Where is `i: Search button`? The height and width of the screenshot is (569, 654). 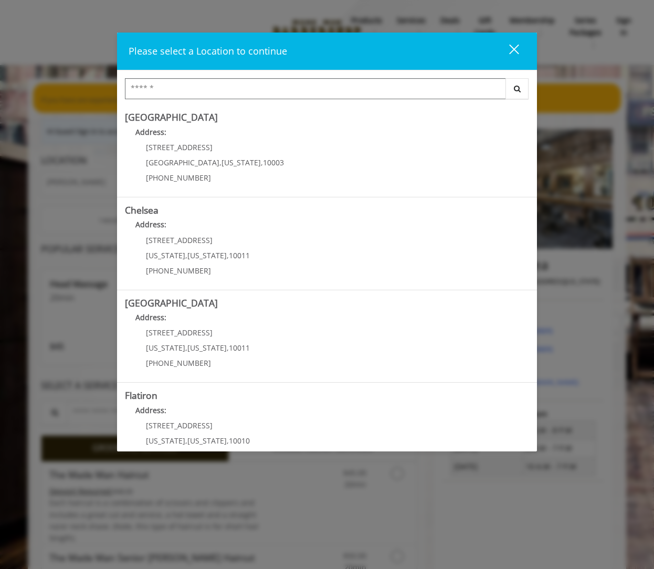 i: Search button is located at coordinates (517, 89).